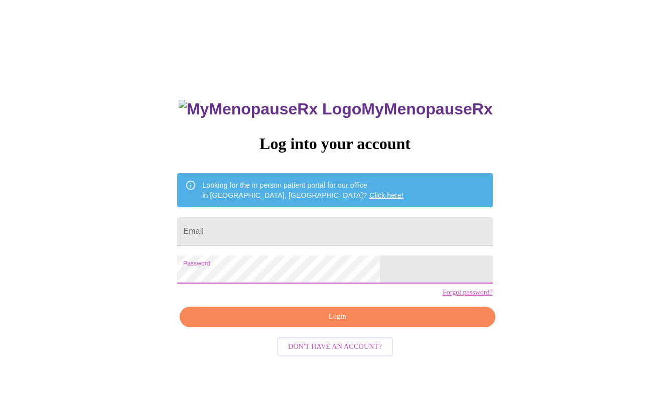  What do you see at coordinates (335, 347) in the screenshot?
I see `button: Don't have an account?` at bounding box center [335, 347].